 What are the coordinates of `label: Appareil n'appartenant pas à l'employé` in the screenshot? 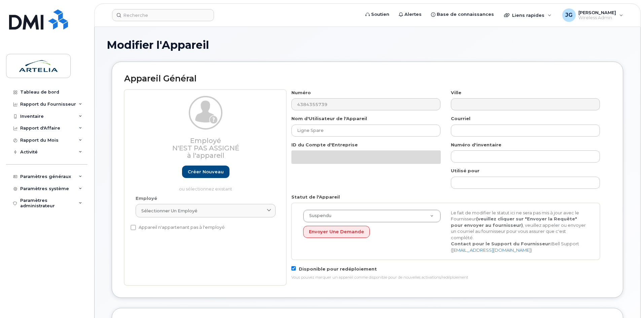 It's located at (178, 227).